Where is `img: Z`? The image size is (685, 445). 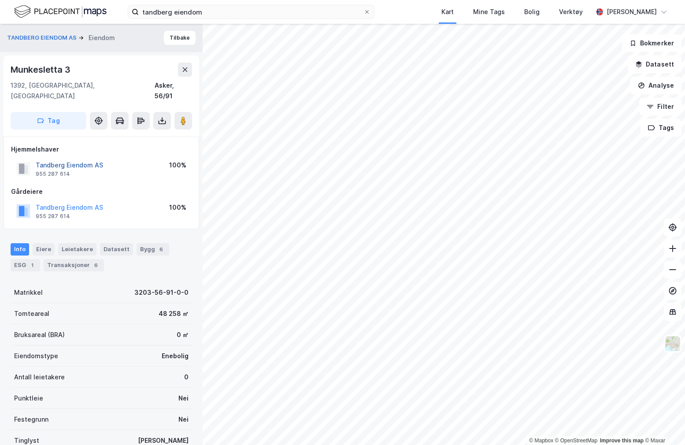
img: Z is located at coordinates (672, 343).